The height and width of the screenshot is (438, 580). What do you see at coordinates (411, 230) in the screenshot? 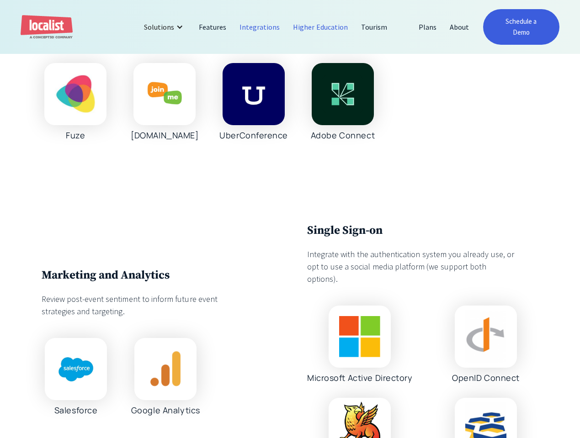
I see `h3: Single Sign-on` at bounding box center [411, 230].